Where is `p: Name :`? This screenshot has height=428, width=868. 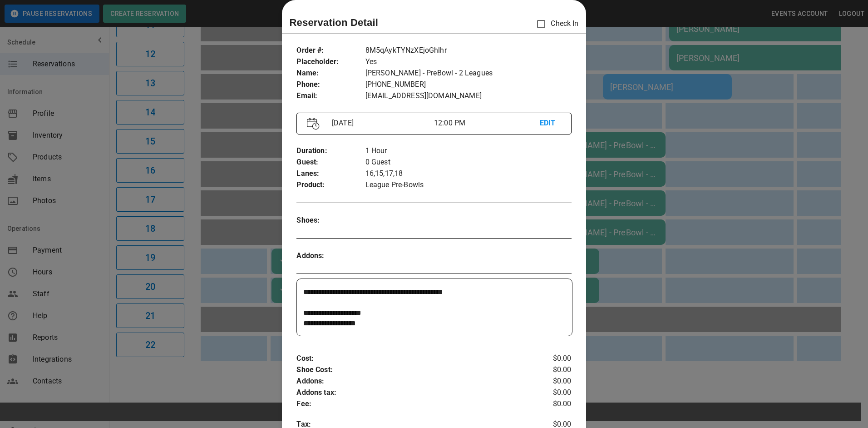 p: Name : is located at coordinates (331, 73).